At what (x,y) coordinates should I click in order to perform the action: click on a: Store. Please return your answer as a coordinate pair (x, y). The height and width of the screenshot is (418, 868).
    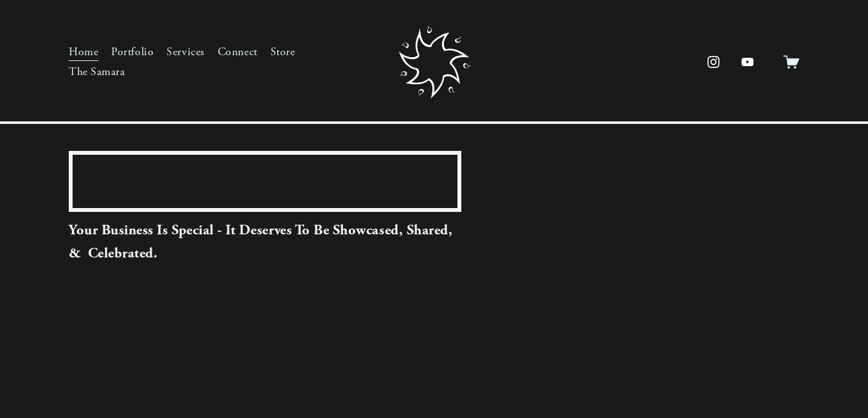
    Looking at the image, I should click on (283, 52).